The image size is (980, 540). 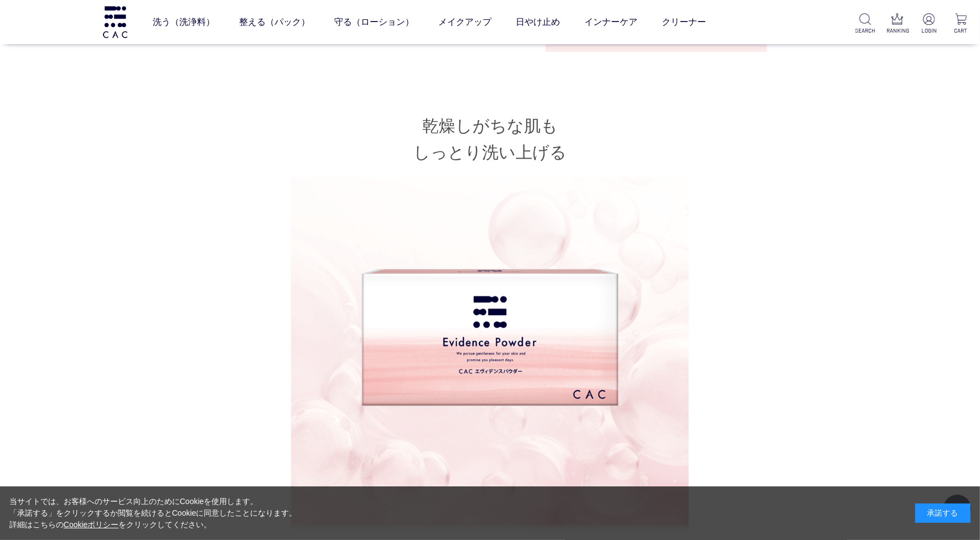 I want to click on a: SEARCH, so click(x=865, y=24).